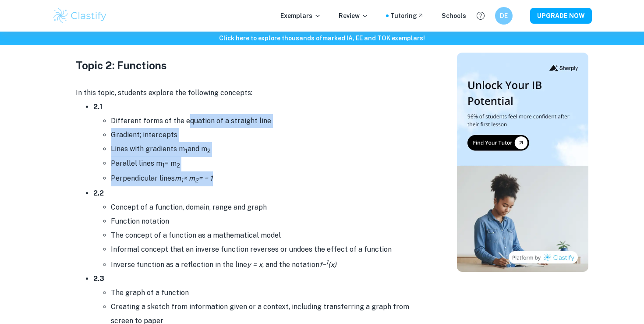 This screenshot has width=644, height=324. What do you see at coordinates (98, 107) in the screenshot?
I see `strong: 2.1` at bounding box center [98, 107].